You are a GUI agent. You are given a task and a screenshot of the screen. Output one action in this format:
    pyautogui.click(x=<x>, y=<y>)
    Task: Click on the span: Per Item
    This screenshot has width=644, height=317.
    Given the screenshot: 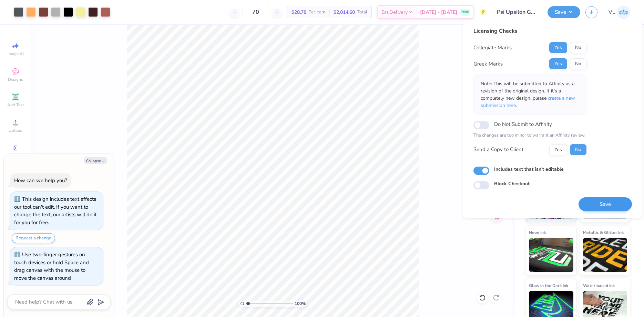 What is the action you would take?
    pyautogui.click(x=317, y=12)
    